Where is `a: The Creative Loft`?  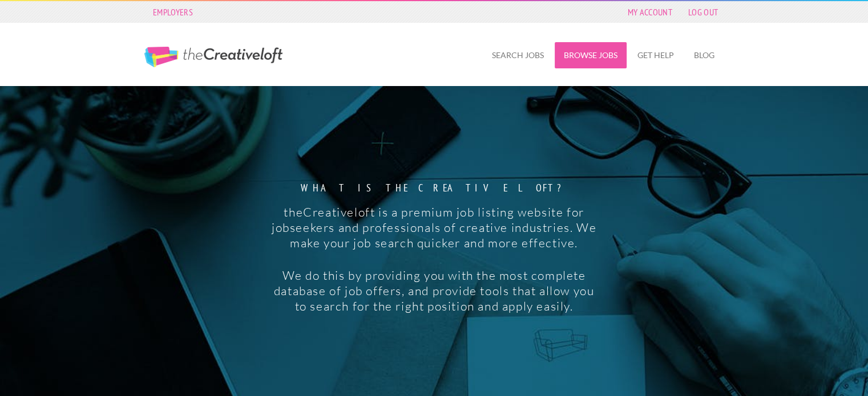
a: The Creative Loft is located at coordinates (214, 57).